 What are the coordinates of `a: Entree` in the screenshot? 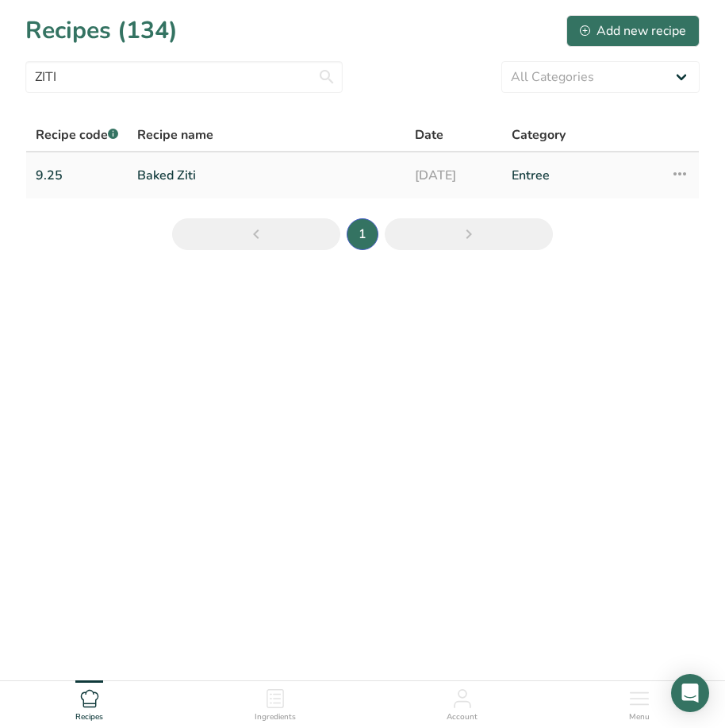 It's located at (582, 176).